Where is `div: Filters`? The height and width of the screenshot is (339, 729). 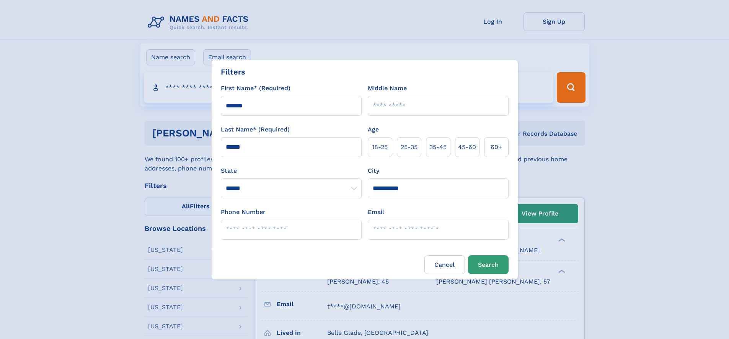
div: Filters is located at coordinates (233, 72).